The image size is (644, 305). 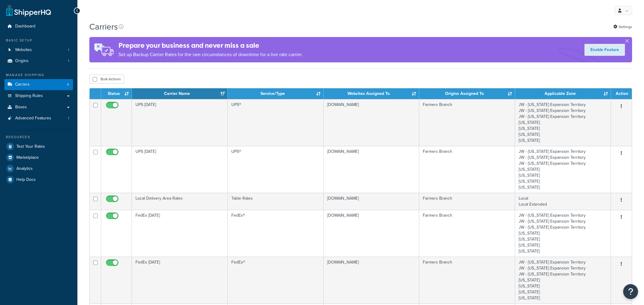 I want to click on th: Status: activate to sort column ascending, so click(x=117, y=94).